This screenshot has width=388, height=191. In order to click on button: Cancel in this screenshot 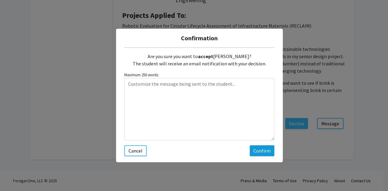, I will do `click(136, 151)`.